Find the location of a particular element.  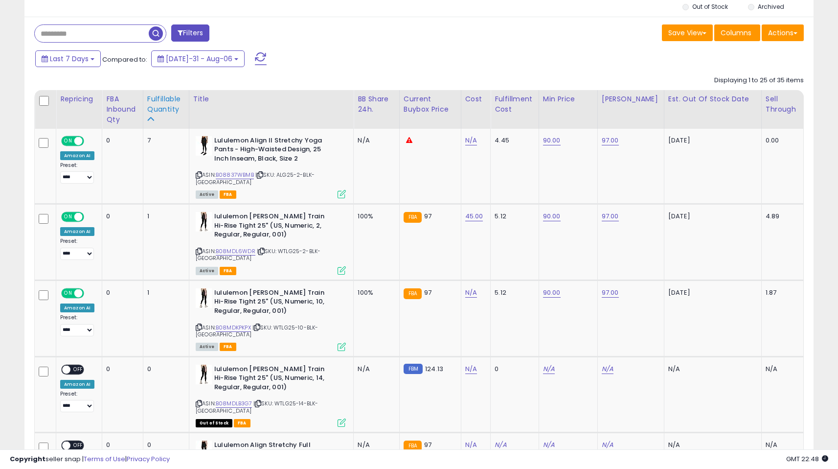

span: 124.13 is located at coordinates (434, 369).